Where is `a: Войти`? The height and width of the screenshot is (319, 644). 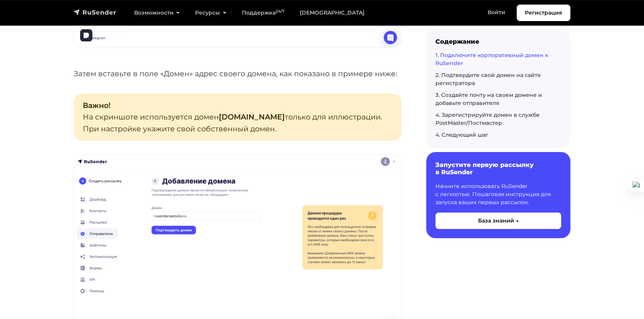
a: Войти is located at coordinates (496, 12).